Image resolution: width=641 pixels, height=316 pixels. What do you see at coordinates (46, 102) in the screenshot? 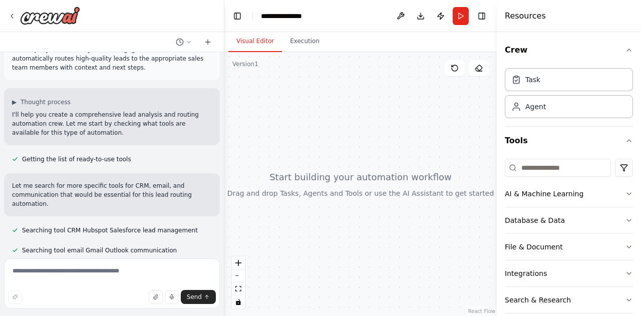
I see `span: Thought process` at bounding box center [46, 102].